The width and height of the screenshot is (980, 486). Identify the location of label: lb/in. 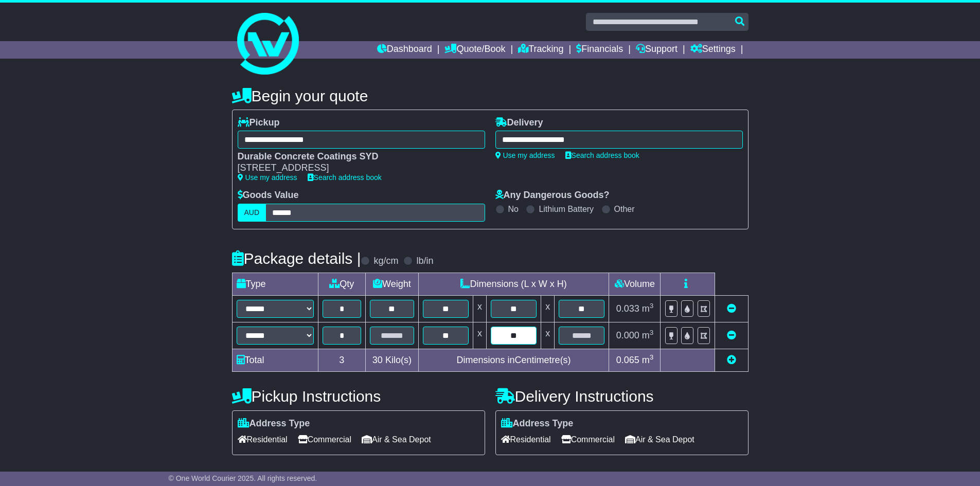
(424, 261).